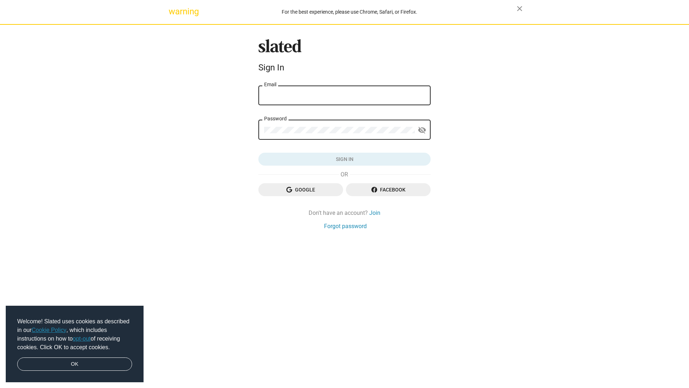  I want to click on span: Welcome! Slated uses cookies as described in our , which includes instructions on how to of recei..., so click(75, 334).